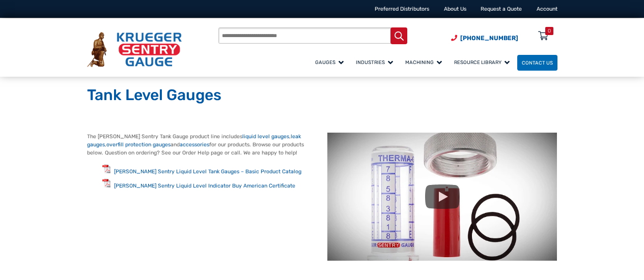  What do you see at coordinates (376, 62) in the screenshot?
I see `a: Industries` at bounding box center [376, 62].